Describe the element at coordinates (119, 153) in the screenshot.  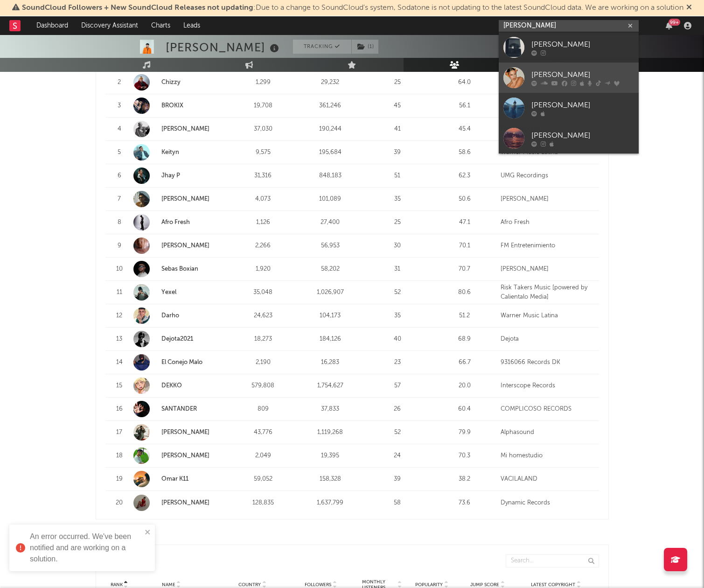
I see `div: 5` at that location.